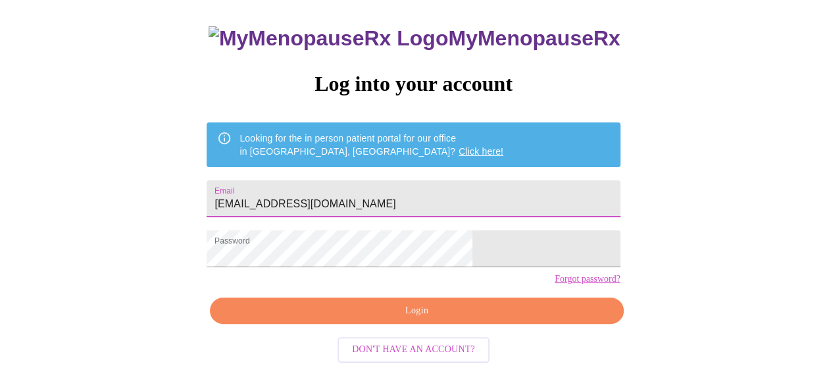  Describe the element at coordinates (413, 349) in the screenshot. I see `button: Don't have an account?` at that location.